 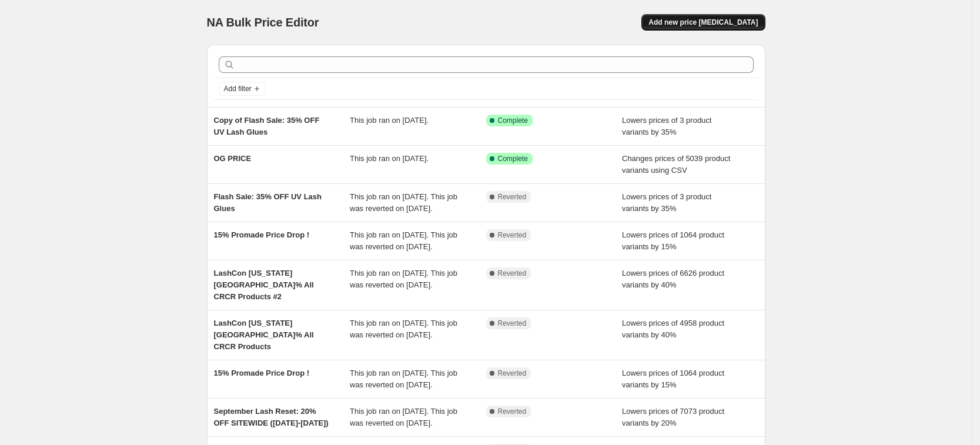 What do you see at coordinates (673, 279) in the screenshot?
I see `span: Lowers prices of 6626 product variants by 40%` at bounding box center [673, 279].